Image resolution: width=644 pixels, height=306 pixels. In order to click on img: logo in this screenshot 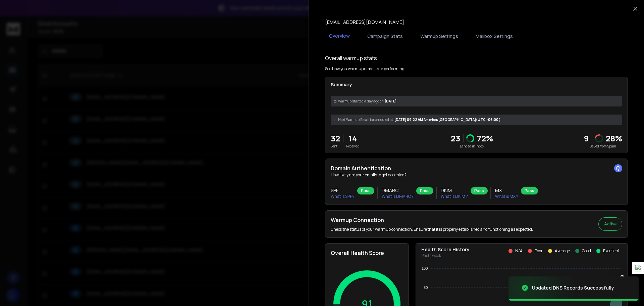, I will do `click(35, 18)`.